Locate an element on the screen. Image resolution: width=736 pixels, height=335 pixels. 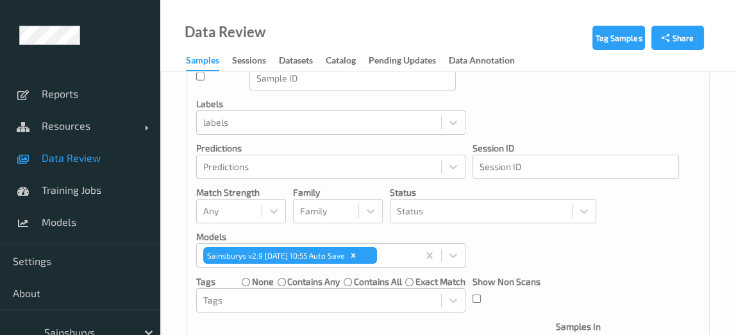
p: Models is located at coordinates (331, 237).